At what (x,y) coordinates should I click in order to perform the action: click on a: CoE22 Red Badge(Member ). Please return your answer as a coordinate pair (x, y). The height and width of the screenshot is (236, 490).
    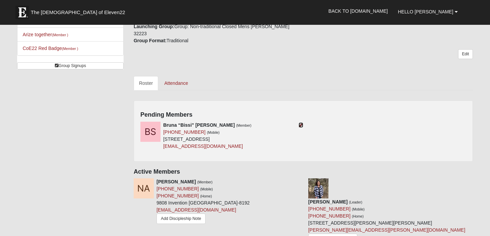
    Looking at the image, I should click on (50, 48).